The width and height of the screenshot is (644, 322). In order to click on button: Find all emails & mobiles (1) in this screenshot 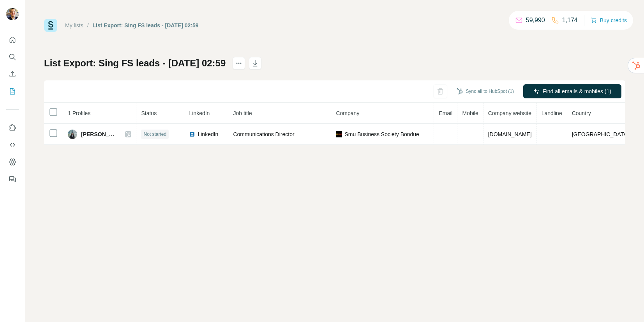, I will do `click(572, 91)`.